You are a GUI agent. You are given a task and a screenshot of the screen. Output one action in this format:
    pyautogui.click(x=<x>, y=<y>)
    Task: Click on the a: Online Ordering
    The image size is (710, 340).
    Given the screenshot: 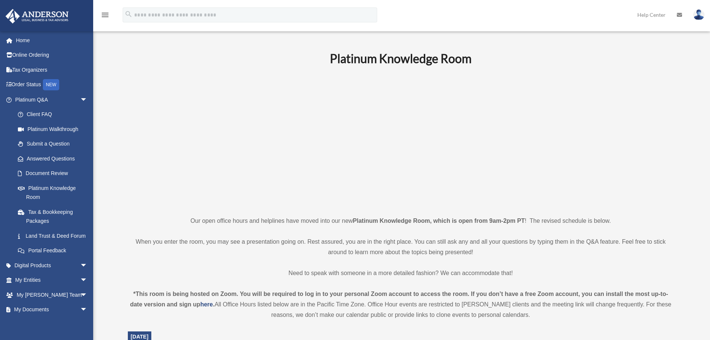 What is the action you would take?
    pyautogui.click(x=52, y=55)
    